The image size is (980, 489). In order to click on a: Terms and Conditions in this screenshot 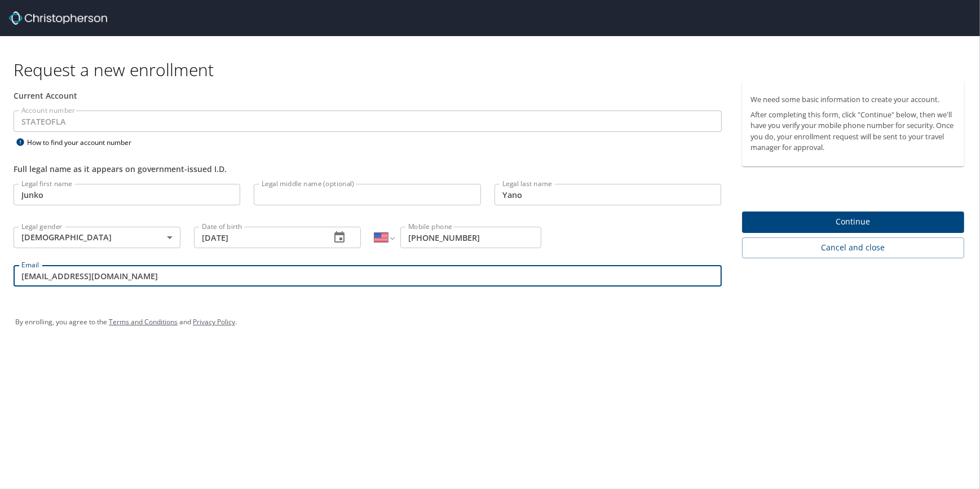, I will do `click(143, 321)`.